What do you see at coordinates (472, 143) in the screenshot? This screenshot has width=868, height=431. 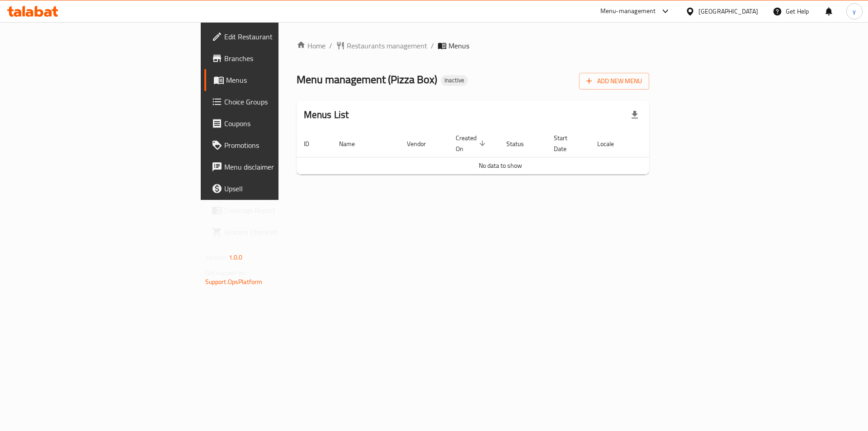 I see `span: Created On` at bounding box center [472, 143].